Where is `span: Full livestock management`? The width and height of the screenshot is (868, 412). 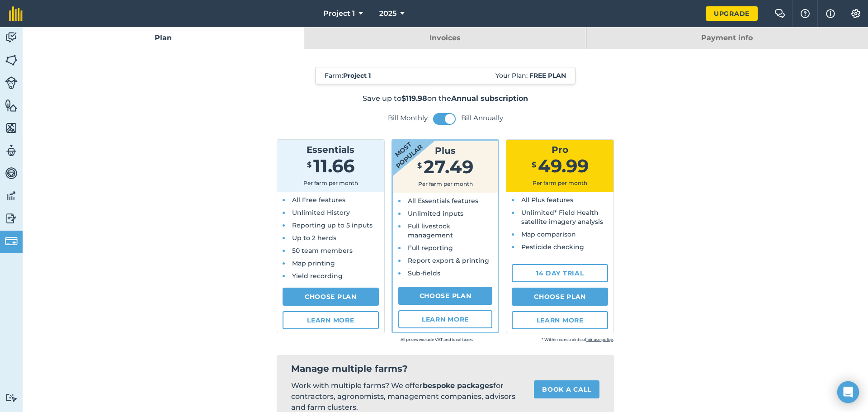 span: Full livestock management is located at coordinates (431, 230).